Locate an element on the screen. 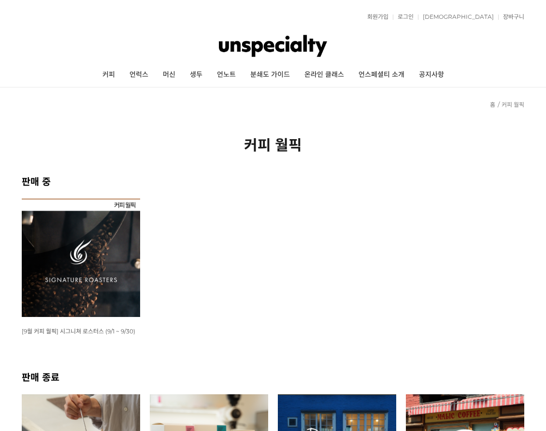 The height and width of the screenshot is (431, 546). a: [9월 커피 월픽] 시그니쳐 로스터스 (9/1 ~ 9/30) is located at coordinates (78, 331).